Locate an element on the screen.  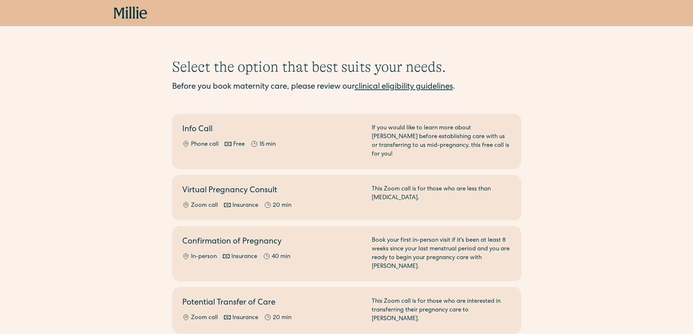
a: Virtual Pregnancy ConsultZoom callInsurance20 minThis Zoom call is for those who are less than [M... is located at coordinates (347, 198).